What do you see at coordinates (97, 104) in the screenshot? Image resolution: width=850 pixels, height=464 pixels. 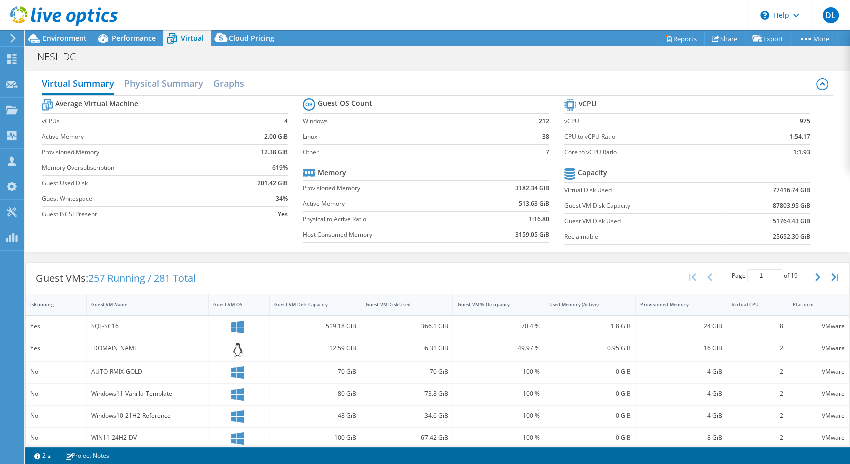 I see `b: Average Virtual Machine` at bounding box center [97, 104].